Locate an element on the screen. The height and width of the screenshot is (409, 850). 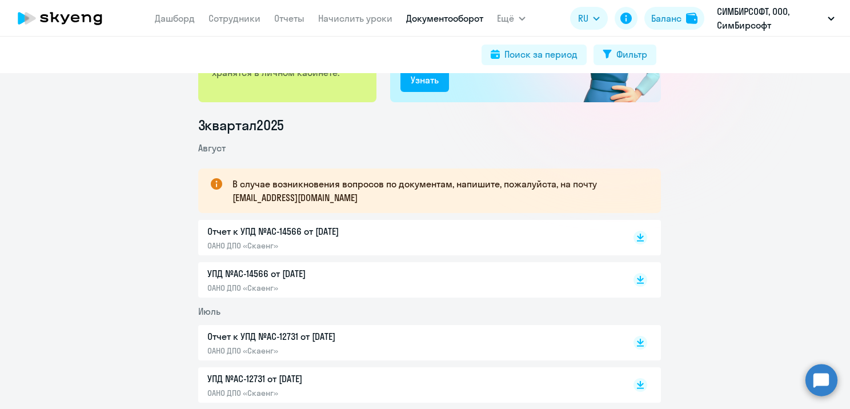
a: Сотрудники is located at coordinates (234, 18).